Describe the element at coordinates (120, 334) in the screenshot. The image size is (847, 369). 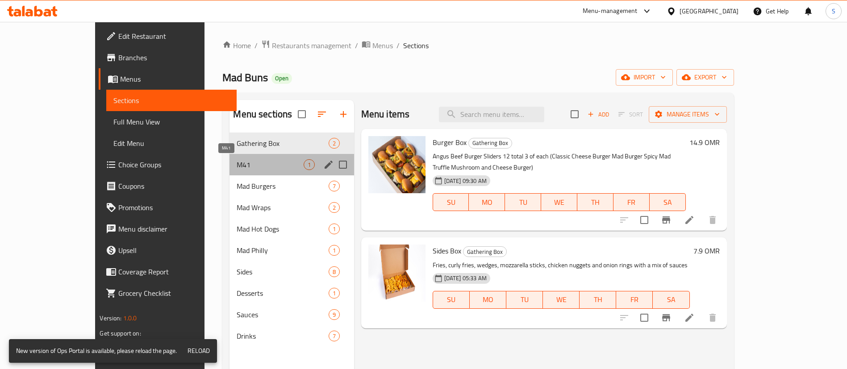
I see `span: Get support on:` at that location.